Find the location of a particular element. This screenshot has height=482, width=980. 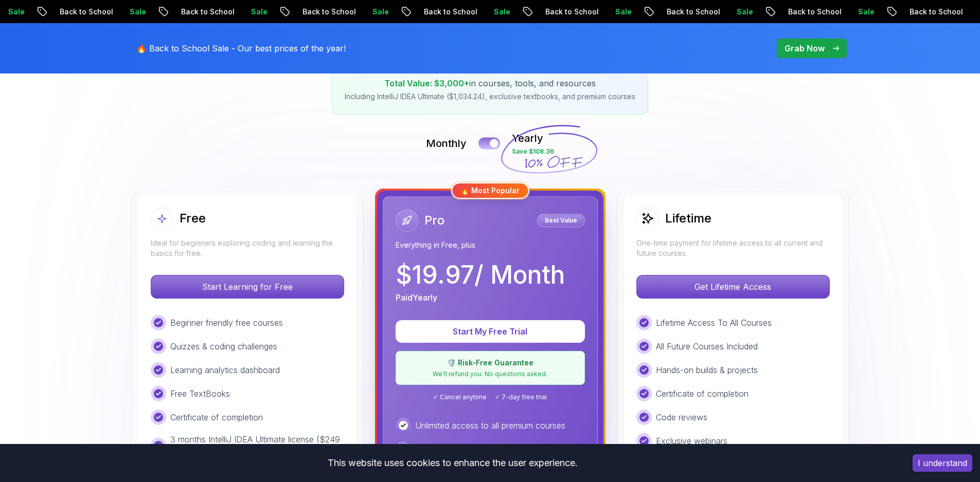

p: Everything in Free, plus is located at coordinates (490, 246).